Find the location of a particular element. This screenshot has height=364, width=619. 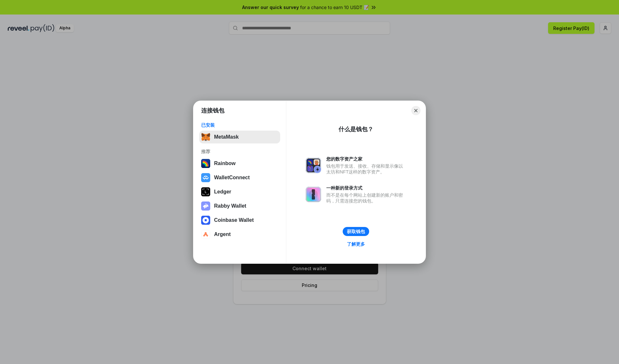

a: 了解更多 is located at coordinates (356, 244).